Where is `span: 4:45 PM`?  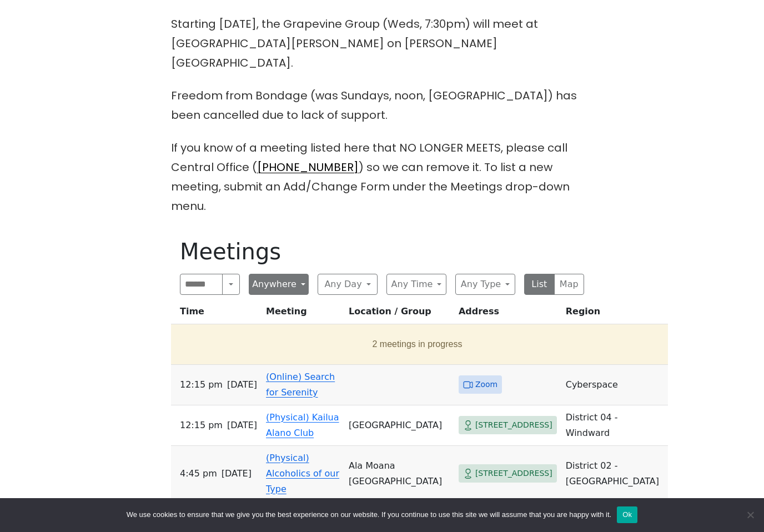
span: 4:45 PM is located at coordinates (198, 474).